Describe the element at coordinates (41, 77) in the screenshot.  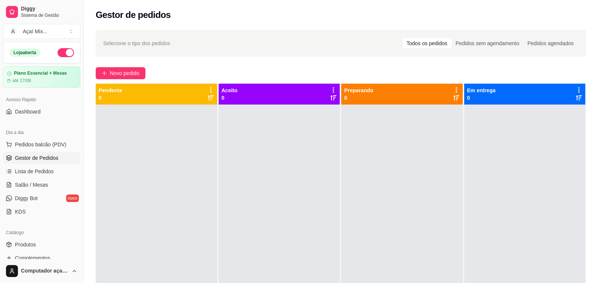
I see `a: Plano Essencial + Mesasaté 27/08` at that location.